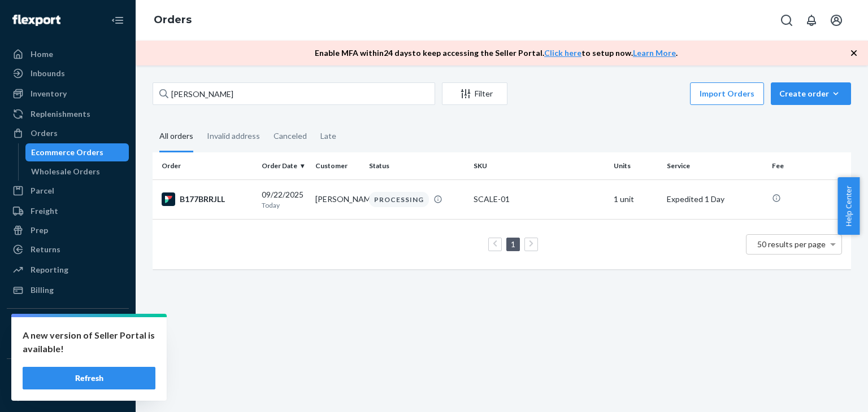  What do you see at coordinates (539, 200) in the screenshot?
I see `div: SCALE-01` at bounding box center [539, 200].